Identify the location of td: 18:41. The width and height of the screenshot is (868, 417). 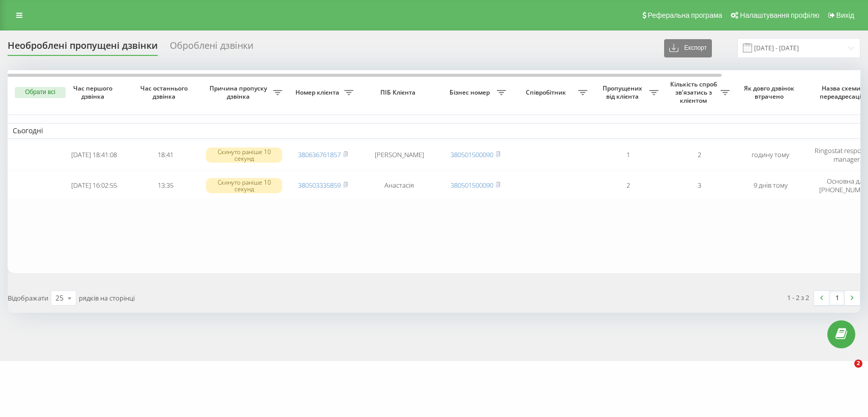
(165, 155).